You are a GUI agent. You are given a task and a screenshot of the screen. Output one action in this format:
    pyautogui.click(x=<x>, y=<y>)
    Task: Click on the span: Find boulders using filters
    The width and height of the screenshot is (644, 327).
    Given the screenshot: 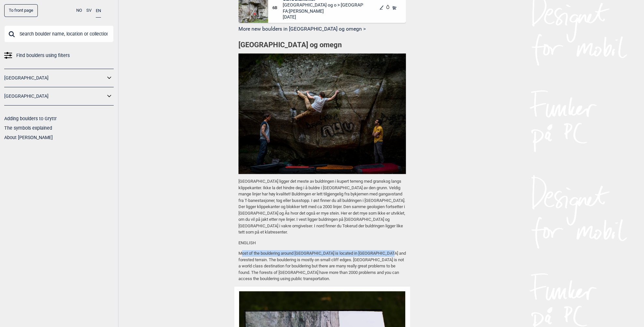 What is the action you would take?
    pyautogui.click(x=43, y=55)
    